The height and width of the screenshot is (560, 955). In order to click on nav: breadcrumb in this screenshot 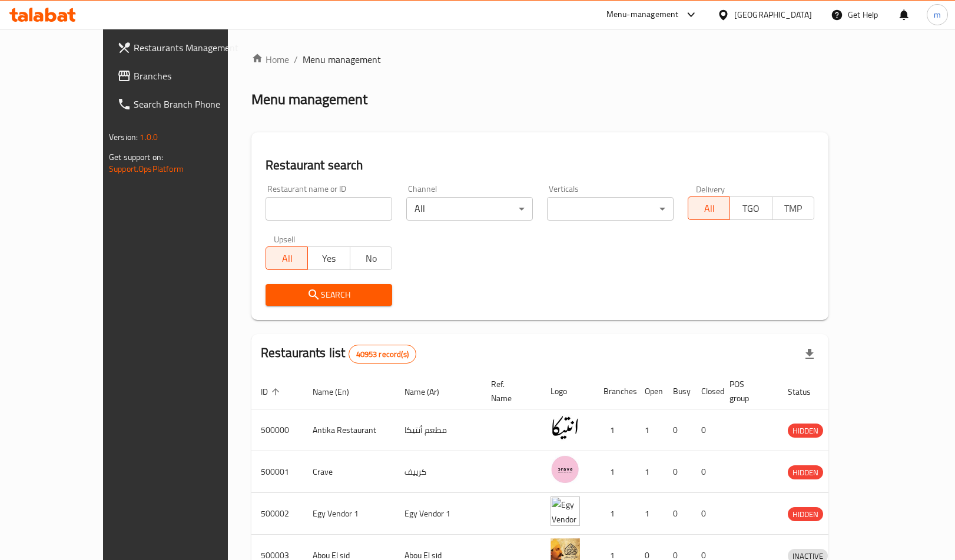, I will do `click(540, 60)`.